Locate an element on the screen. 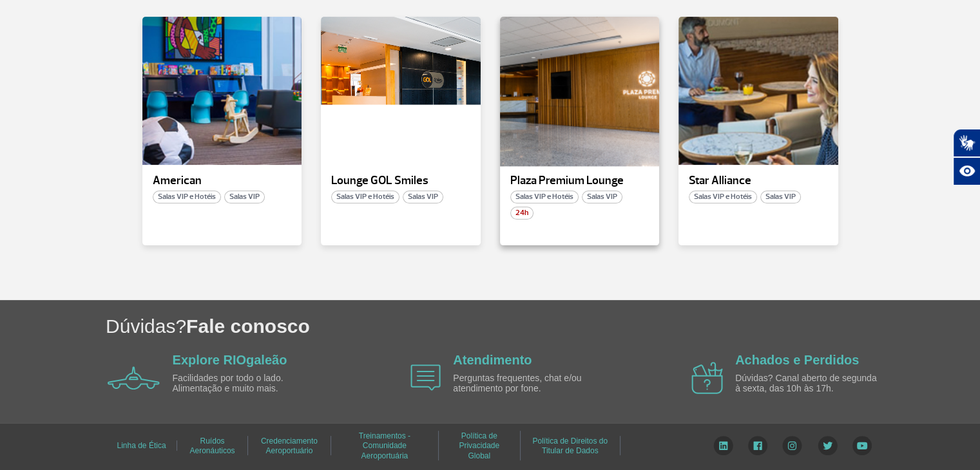 This screenshot has height=470, width=980. div: Plugin de acessibilidade da Hand Talk. is located at coordinates (967, 157).